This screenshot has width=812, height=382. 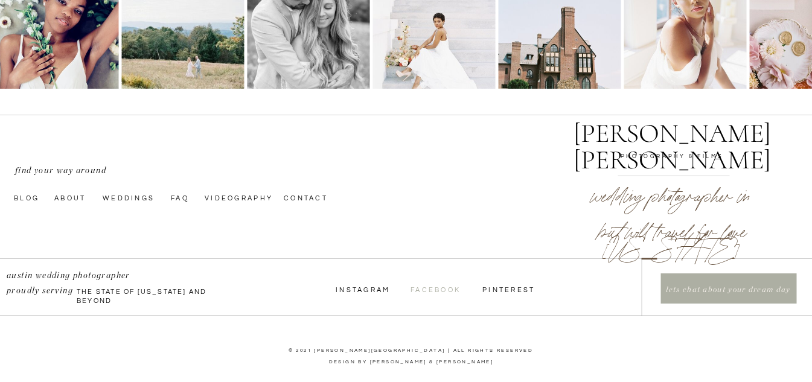 What do you see at coordinates (75, 197) in the screenshot?
I see `a: About` at bounding box center [75, 197].